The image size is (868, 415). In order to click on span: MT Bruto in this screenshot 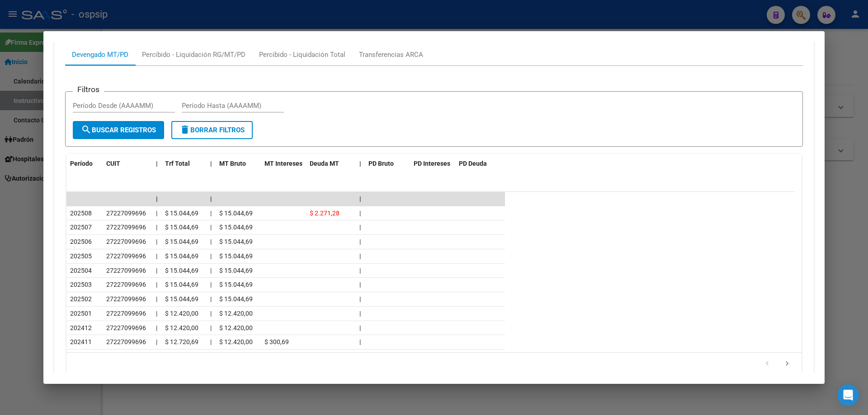, I will do `click(232, 164)`.